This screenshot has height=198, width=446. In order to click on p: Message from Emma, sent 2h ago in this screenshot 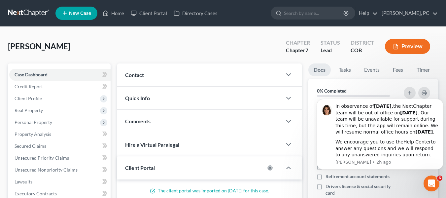, I will do `click(73, 80)`.